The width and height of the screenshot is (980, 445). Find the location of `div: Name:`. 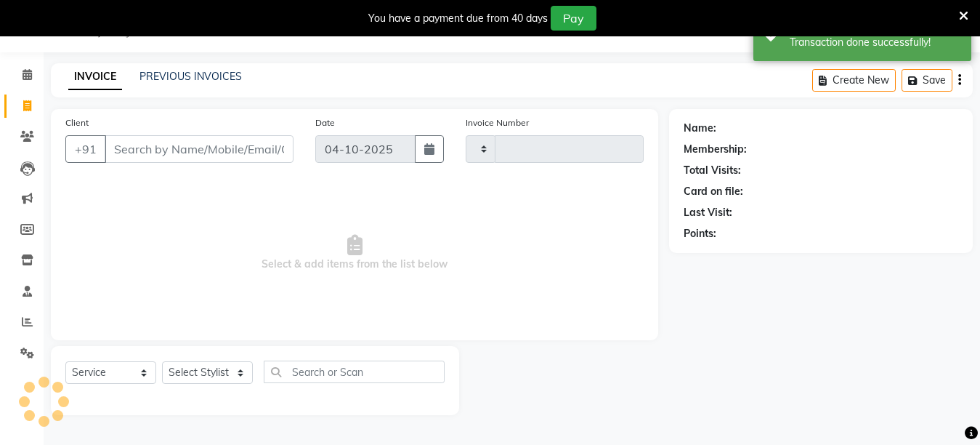

div: Name: is located at coordinates (700, 128).